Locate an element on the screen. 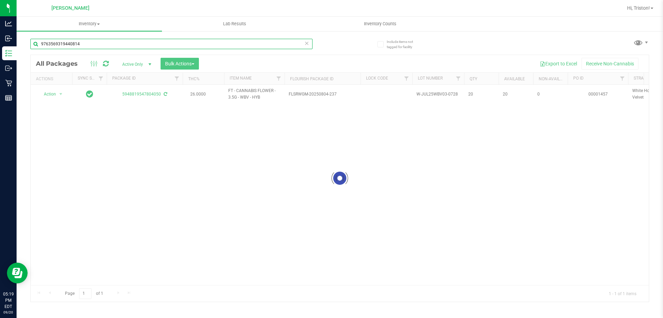  inline-svg: Inventory is located at coordinates (9, 53).